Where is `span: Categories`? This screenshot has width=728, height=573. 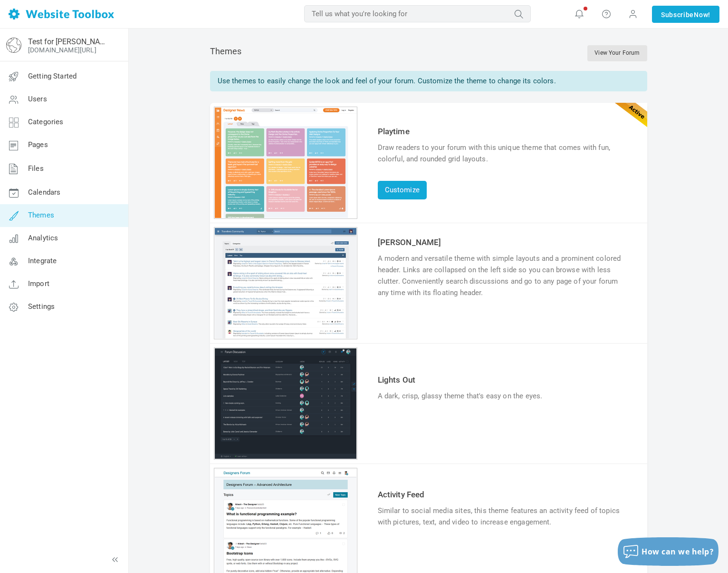
span: Categories is located at coordinates (46, 122).